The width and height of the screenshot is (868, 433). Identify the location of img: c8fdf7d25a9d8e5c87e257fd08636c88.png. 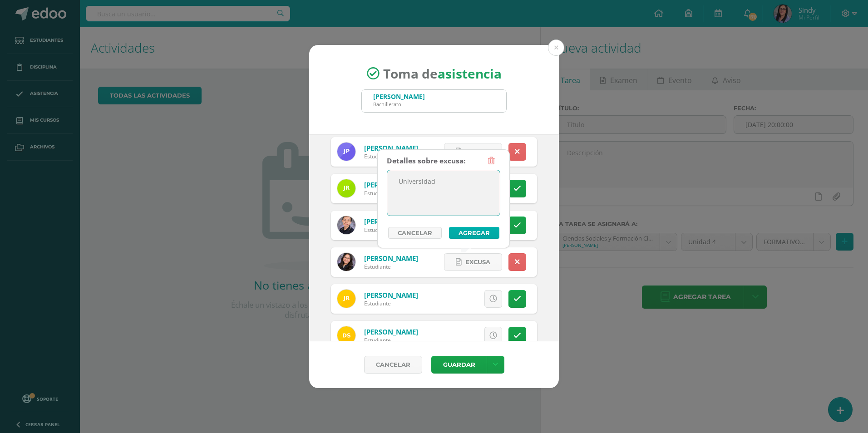
(347, 262).